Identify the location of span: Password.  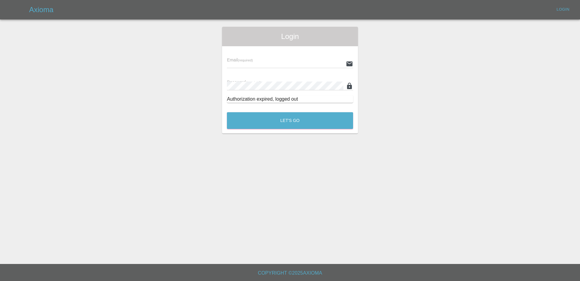
(244, 82).